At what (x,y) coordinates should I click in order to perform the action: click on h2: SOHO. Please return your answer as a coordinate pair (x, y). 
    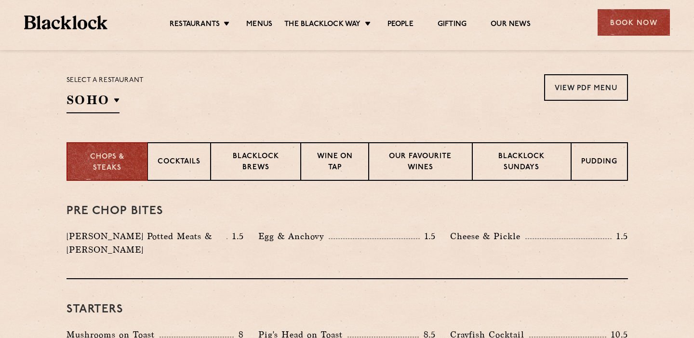
    Looking at the image, I should click on (93, 102).